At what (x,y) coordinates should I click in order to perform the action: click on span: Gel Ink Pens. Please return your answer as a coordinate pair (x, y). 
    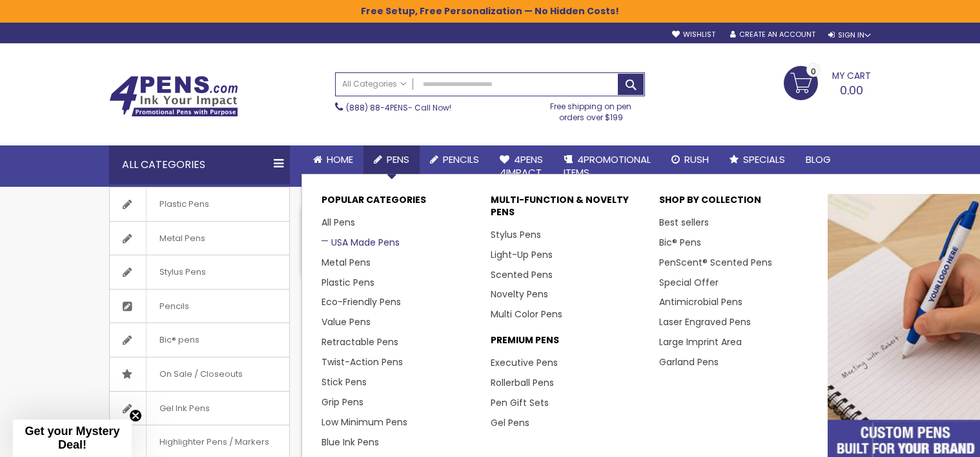
    Looking at the image, I should click on (184, 408).